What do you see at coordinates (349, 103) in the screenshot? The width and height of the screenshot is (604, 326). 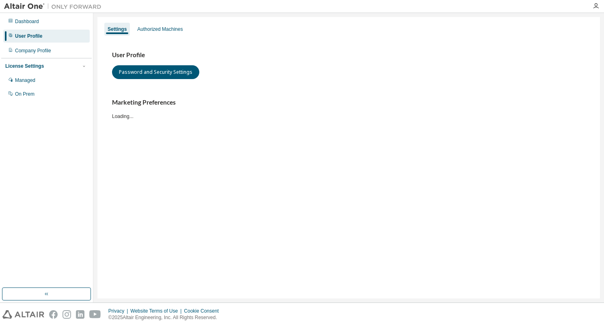 I see `h3: Marketing Preferences` at bounding box center [349, 103].